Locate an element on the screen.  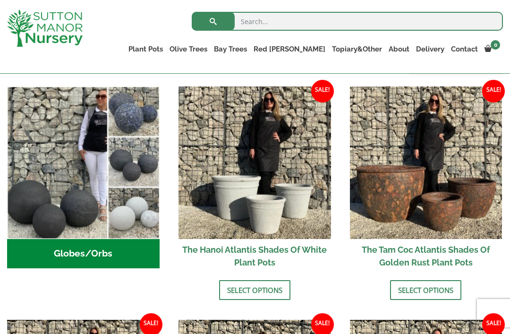
a: Olive Trees is located at coordinates (188, 49).